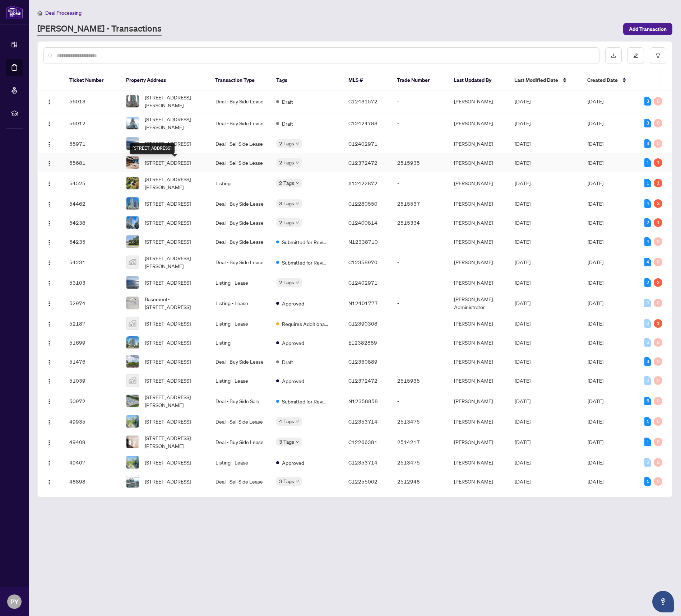 This screenshot has width=681, height=616. Describe the element at coordinates (240, 303) in the screenshot. I see `td: Listing - Lease` at that location.